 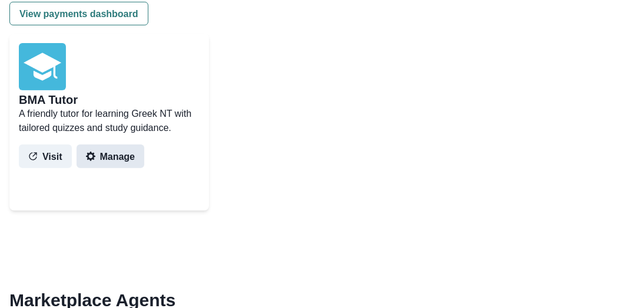 I want to click on button: View payments dashboard, so click(x=79, y=14).